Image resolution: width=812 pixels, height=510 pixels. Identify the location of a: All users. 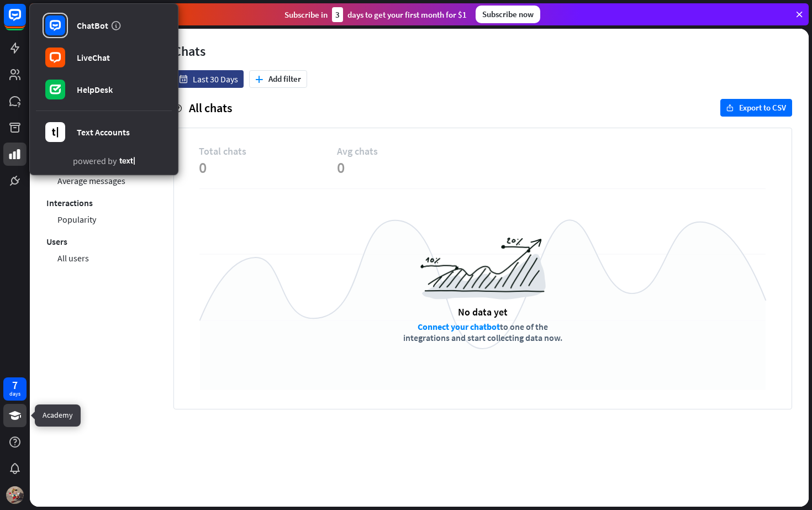
(73, 258).